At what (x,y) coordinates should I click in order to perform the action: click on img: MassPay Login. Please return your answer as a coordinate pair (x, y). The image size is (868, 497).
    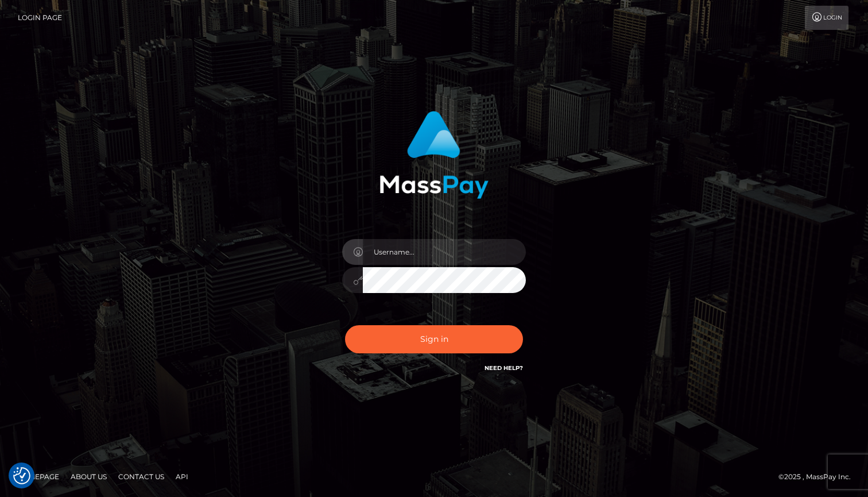
    Looking at the image, I should click on (434, 154).